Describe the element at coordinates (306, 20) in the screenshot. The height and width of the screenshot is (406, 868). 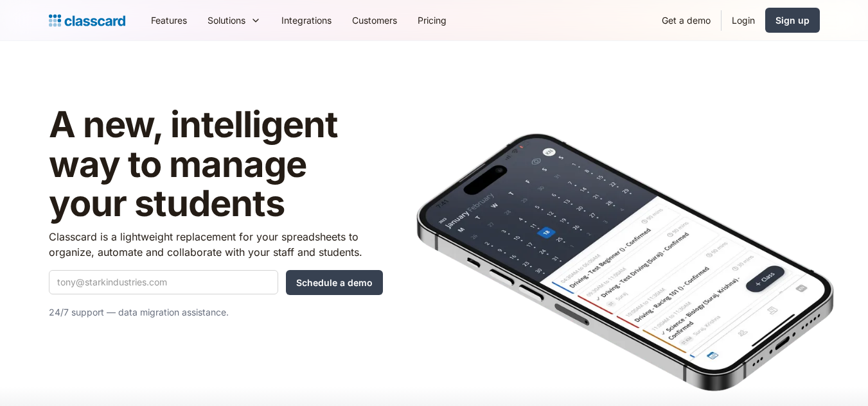
I see `a: Integrations` at that location.